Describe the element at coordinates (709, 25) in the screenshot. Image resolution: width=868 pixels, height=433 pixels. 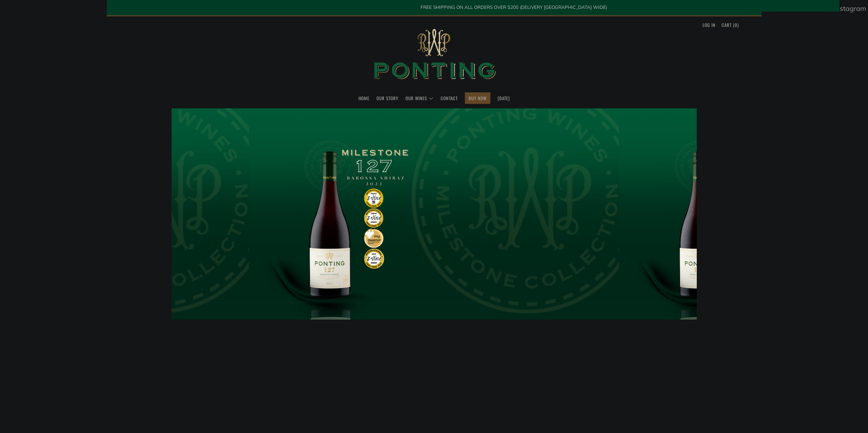
I see `a: Log in` at that location.